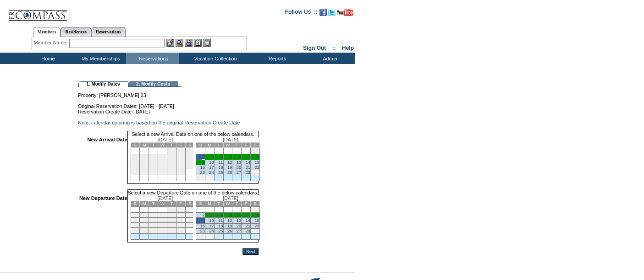 The image size is (644, 280). What do you see at coordinates (201, 178) in the screenshot?
I see `td: 30` at bounding box center [201, 178].